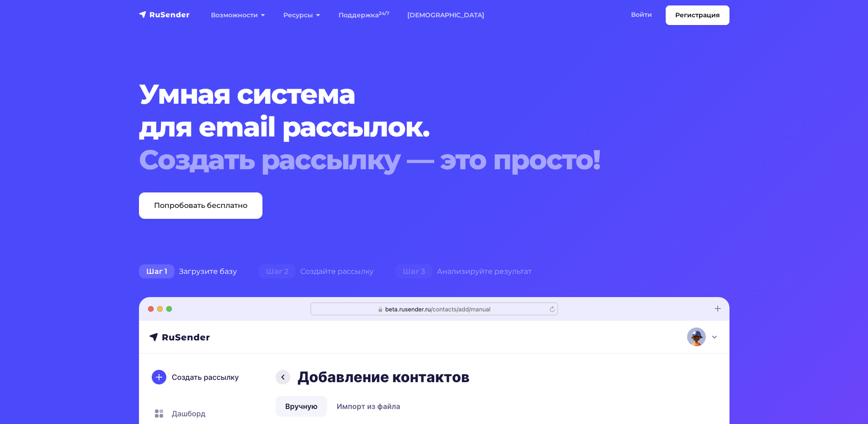 This screenshot has height=424, width=868. What do you see at coordinates (316, 271) in the screenshot?
I see `div: Создайте рассылку` at bounding box center [316, 271].